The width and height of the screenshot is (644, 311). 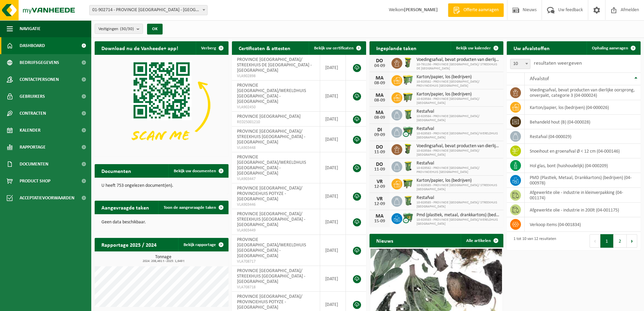 What do you see at coordinates (473, 48) in the screenshot?
I see `span: Bekijk uw kalender` at bounding box center [473, 48].